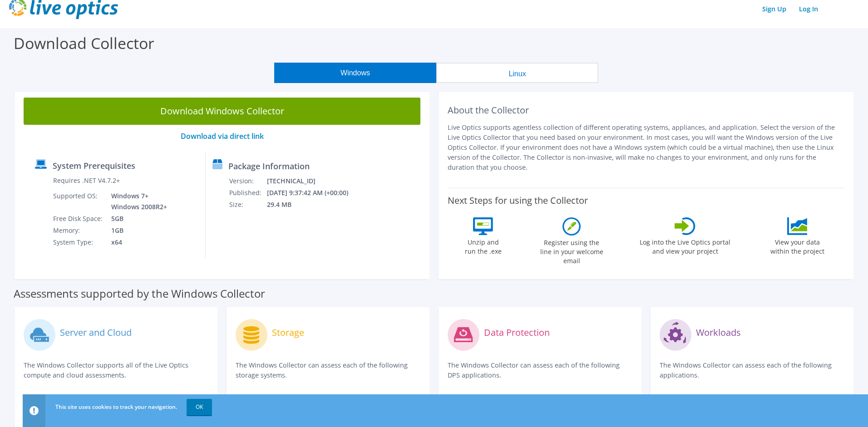  Describe the element at coordinates (483, 246) in the screenshot. I see `label: Unzip and run the .exe` at that location.